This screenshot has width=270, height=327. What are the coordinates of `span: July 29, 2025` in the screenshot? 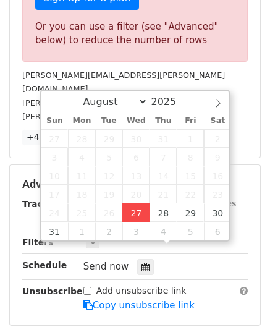 It's located at (109, 139).